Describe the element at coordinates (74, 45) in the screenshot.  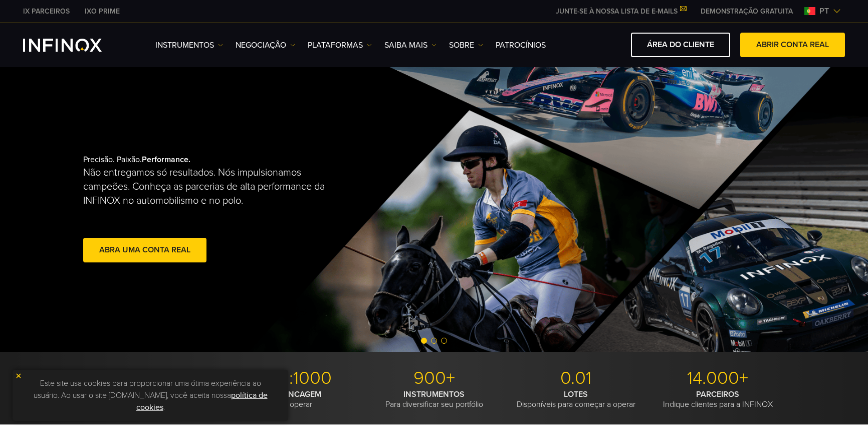
I see `a: INFINOX Logo` at that location.